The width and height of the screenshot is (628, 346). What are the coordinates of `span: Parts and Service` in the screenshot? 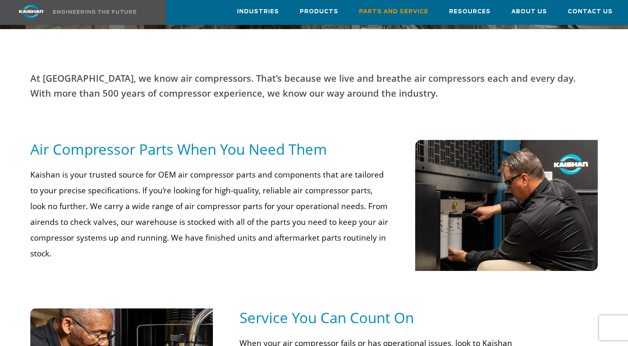 It's located at (394, 12).